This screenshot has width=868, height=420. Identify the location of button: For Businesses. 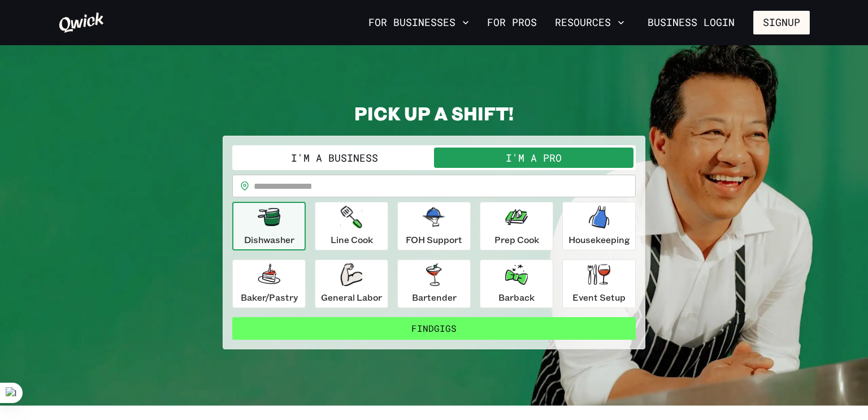
(419, 23).